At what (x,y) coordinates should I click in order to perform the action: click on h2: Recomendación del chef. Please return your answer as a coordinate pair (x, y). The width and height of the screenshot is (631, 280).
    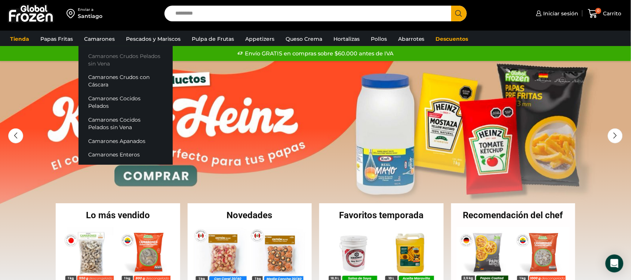
    Looking at the image, I should click on (513, 215).